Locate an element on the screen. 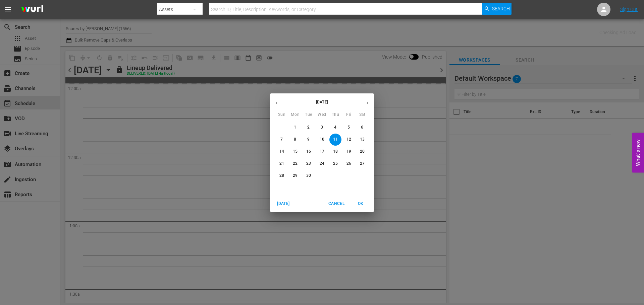 The width and height of the screenshot is (644, 305). button: 13 is located at coordinates (363, 140).